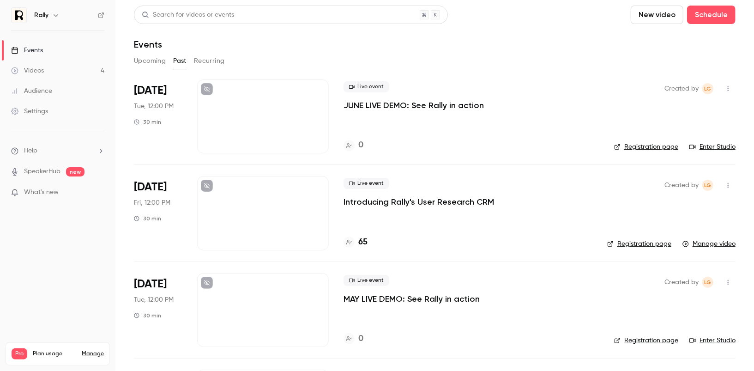 The height and width of the screenshot is (371, 754). What do you see at coordinates (31, 91) in the screenshot?
I see `div: Audience` at bounding box center [31, 91].